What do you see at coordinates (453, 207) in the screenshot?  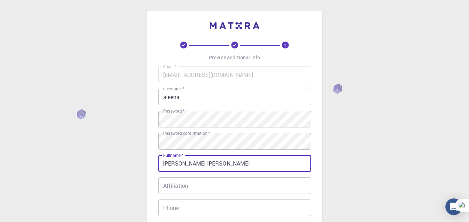 I see `div: Open Intercom Messenger` at bounding box center [453, 207].